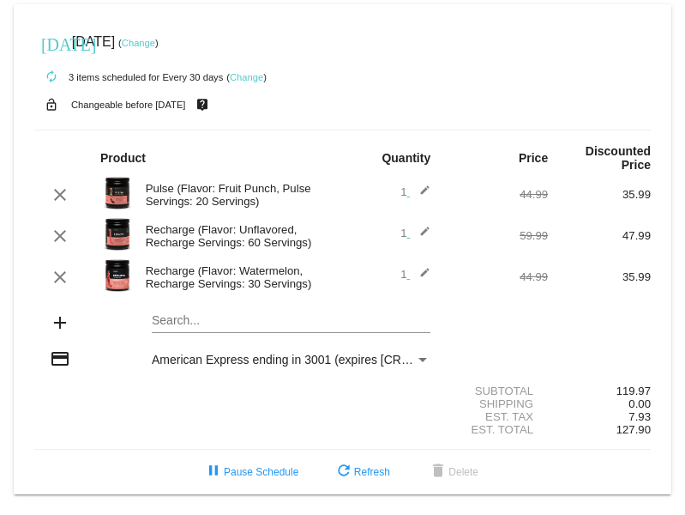 This screenshot has width=685, height=515. I want to click on span: Pause Schedule, so click(250, 472).